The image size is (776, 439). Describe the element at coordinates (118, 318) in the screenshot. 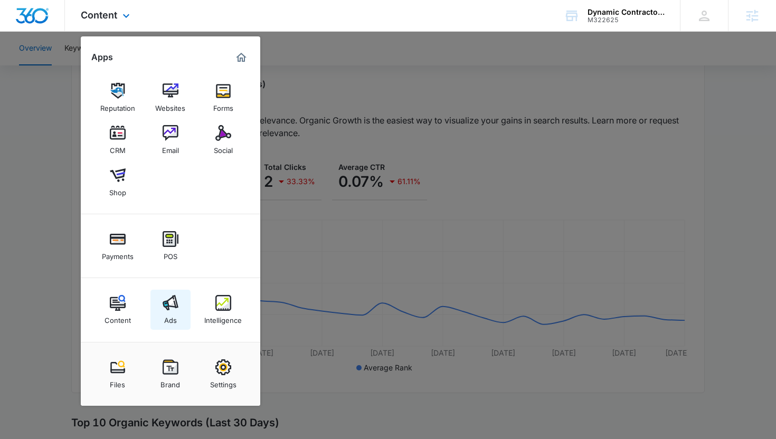

I see `div: Content` at that location.